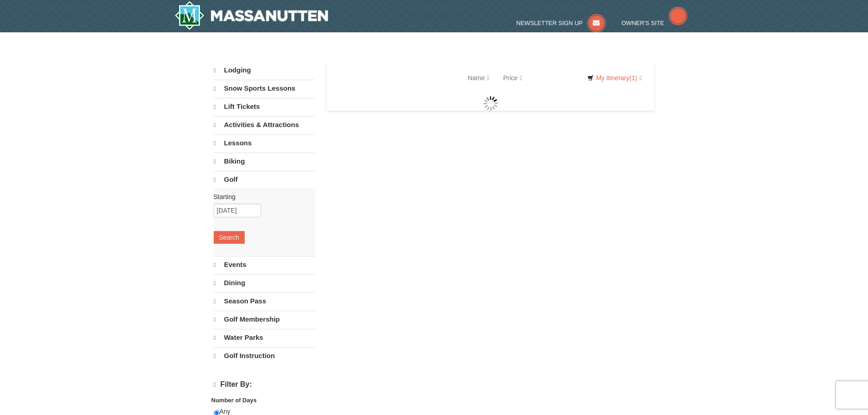 Image resolution: width=868 pixels, height=415 pixels. Describe the element at coordinates (264, 385) in the screenshot. I see `h4: Filter By:` at that location.